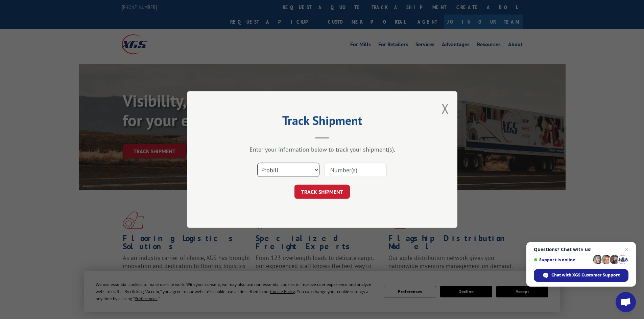 The width and height of the screenshot is (644, 319). Describe the element at coordinates (626, 303) in the screenshot. I see `div: Open chat` at that location.